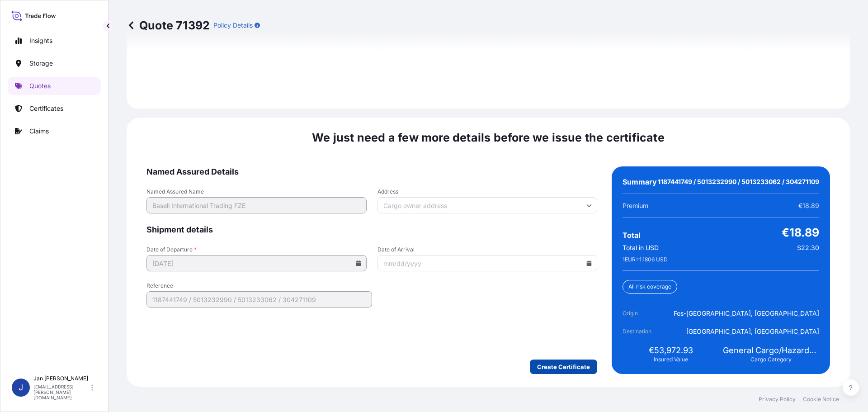  I want to click on span: General Cargo/Hazardous Material, so click(771, 351).